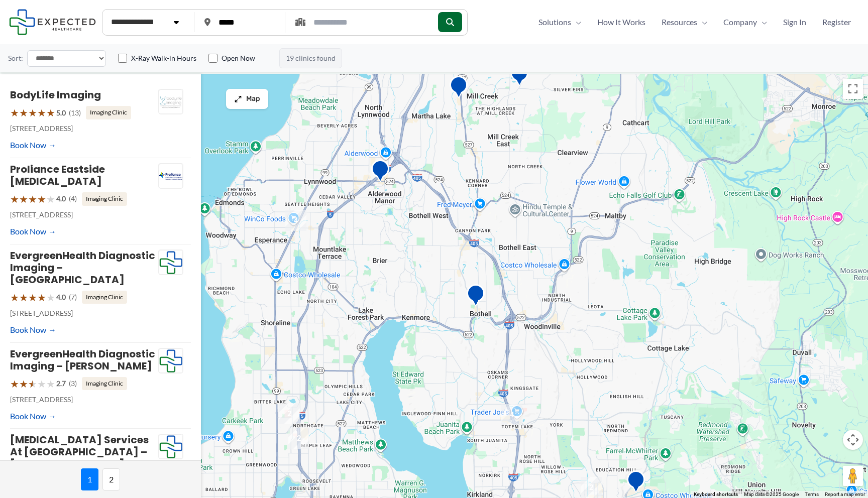 This screenshot has width=868, height=498. I want to click on button: Map camera controls, so click(853, 440).